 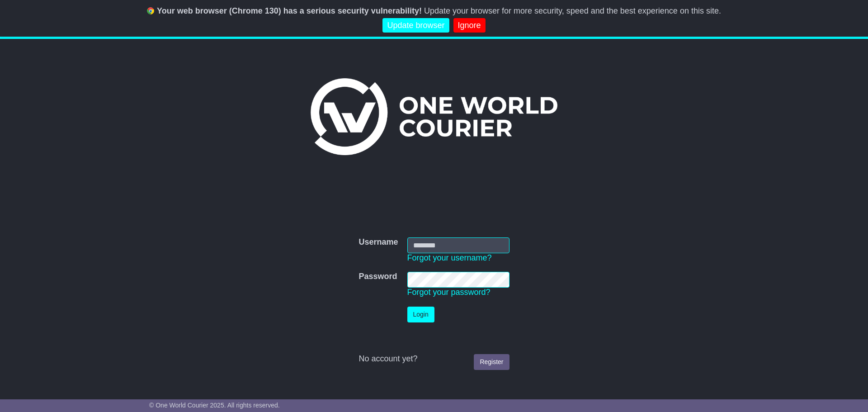 I want to click on b: Your web browser (Chrome 130) has a serious security vulnerability!, so click(x=290, y=10).